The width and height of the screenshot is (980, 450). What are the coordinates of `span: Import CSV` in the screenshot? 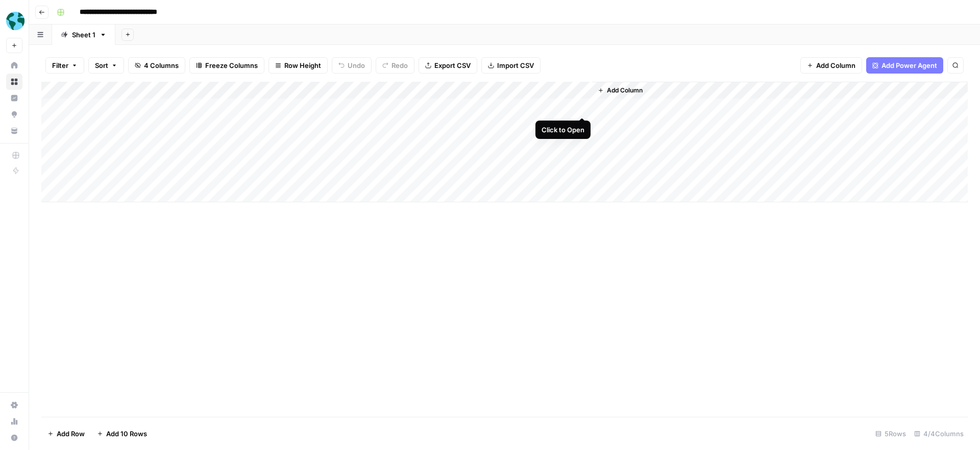 It's located at (516, 66).